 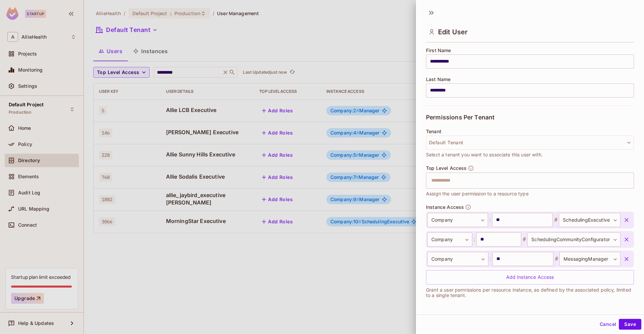 I want to click on div: Add Instance Access, so click(x=530, y=277).